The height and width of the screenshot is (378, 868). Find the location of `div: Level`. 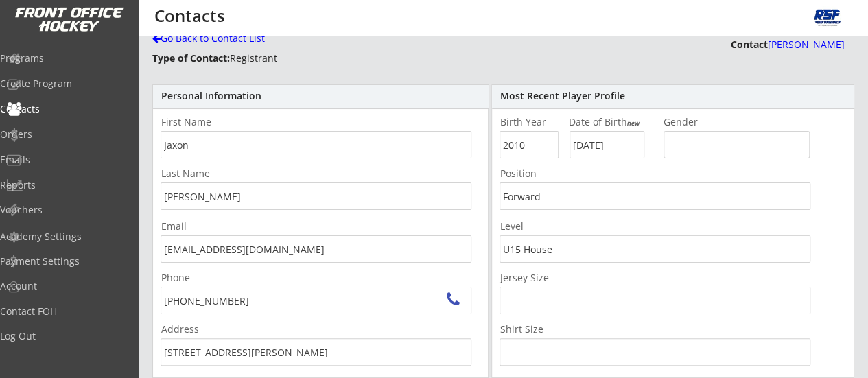

div: Level is located at coordinates (542, 226).